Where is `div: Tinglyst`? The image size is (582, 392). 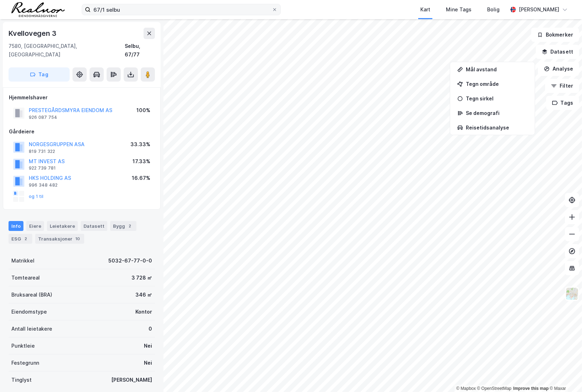 div: Tinglyst is located at coordinates (21, 380).